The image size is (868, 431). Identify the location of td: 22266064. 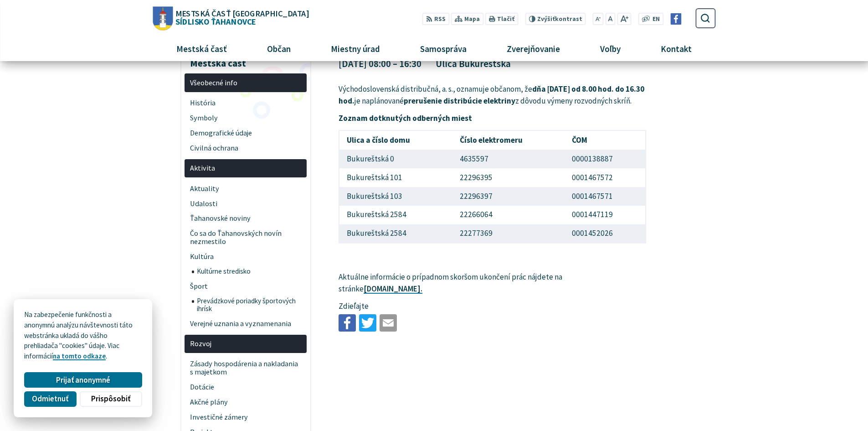
(508, 215).